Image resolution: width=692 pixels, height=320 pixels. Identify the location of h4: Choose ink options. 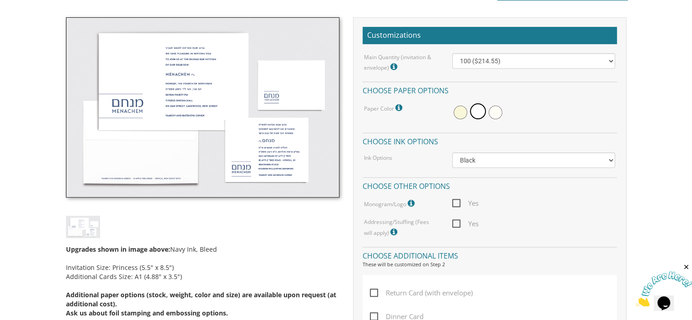
(489, 140).